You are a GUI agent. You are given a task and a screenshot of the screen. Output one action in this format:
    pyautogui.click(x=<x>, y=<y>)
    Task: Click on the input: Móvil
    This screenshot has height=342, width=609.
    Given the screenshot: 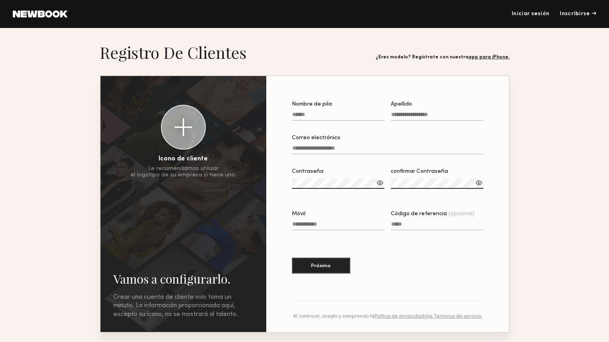 What is the action you would take?
    pyautogui.click(x=338, y=226)
    